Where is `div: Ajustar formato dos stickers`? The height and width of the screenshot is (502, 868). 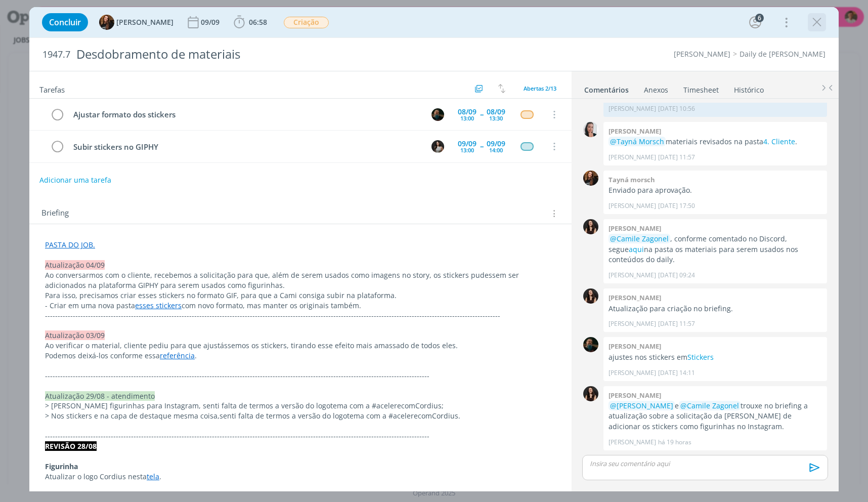
div: Ajustar formato dos stickers is located at coordinates (245, 115).